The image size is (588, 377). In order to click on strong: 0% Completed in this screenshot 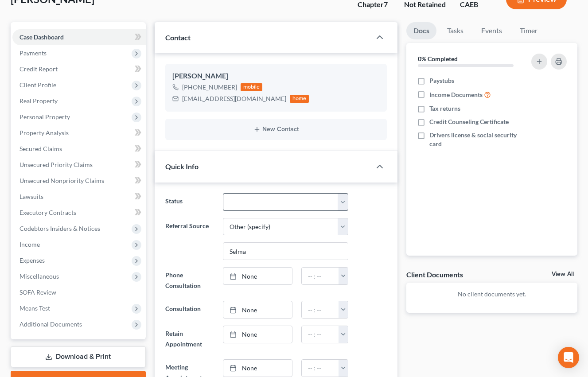, I will do `click(438, 58)`.